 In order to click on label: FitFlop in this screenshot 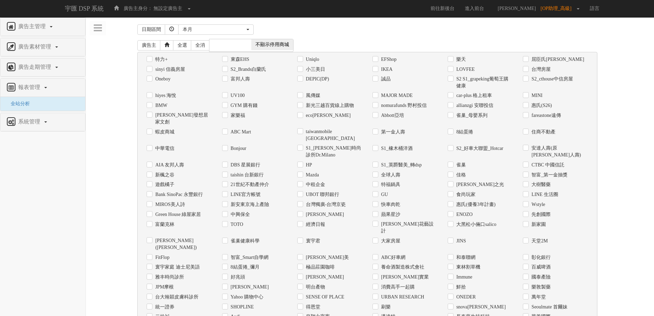, I will do `click(161, 257)`.